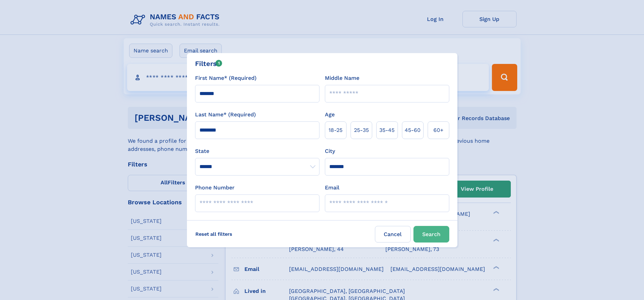  What do you see at coordinates (226, 114) in the screenshot?
I see `label: Last Name* (Required)` at bounding box center [226, 114].